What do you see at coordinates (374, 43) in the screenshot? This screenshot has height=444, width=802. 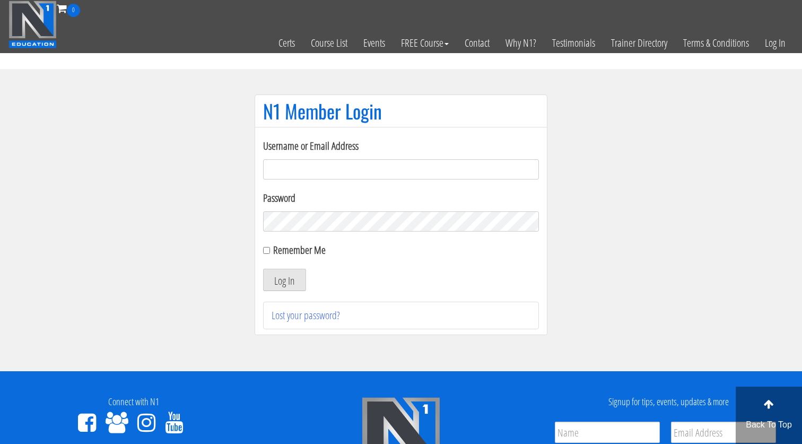 I see `a: Events` at bounding box center [374, 43].